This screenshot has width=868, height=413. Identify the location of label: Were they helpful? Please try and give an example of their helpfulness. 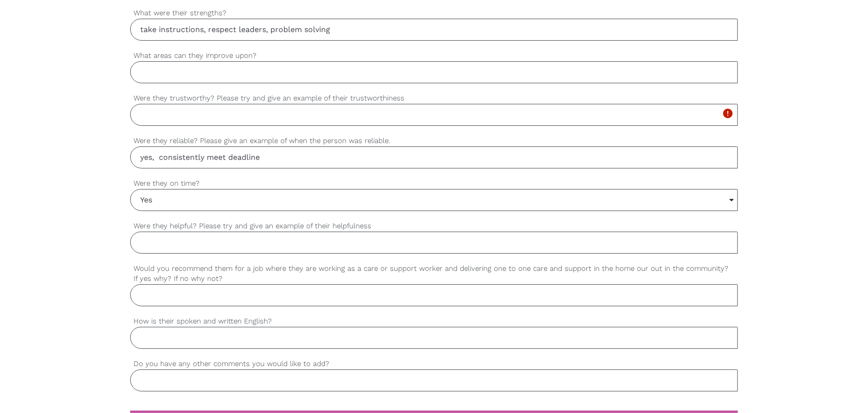
(434, 226).